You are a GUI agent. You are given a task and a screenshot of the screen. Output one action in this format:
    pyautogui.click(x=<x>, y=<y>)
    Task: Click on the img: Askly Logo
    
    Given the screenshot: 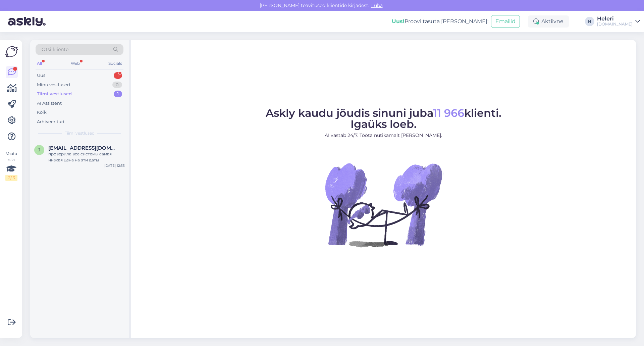 What is the action you would take?
    pyautogui.click(x=12, y=52)
    